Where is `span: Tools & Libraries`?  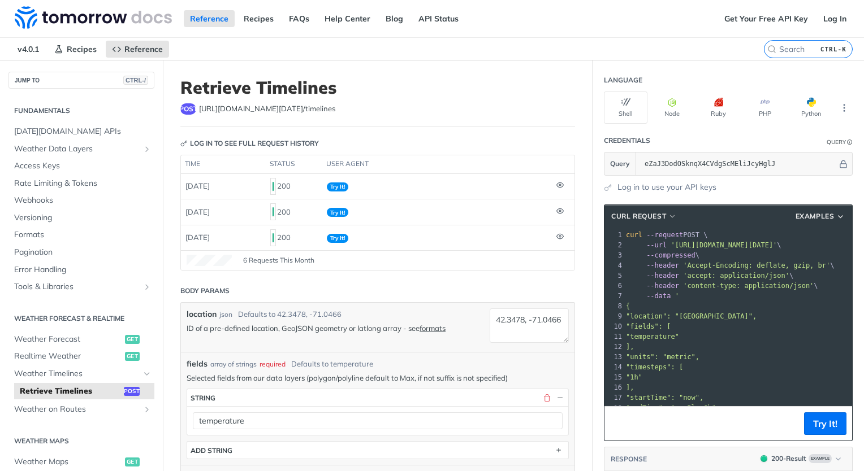 span: Tools & Libraries is located at coordinates (77, 287).